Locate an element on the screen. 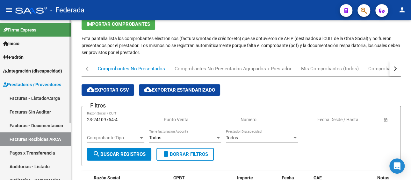 Image resolution: width=411 pixels, height=180 pixels. div: Comprobantes No Presentados Agrupados x Prestador is located at coordinates (233, 69).